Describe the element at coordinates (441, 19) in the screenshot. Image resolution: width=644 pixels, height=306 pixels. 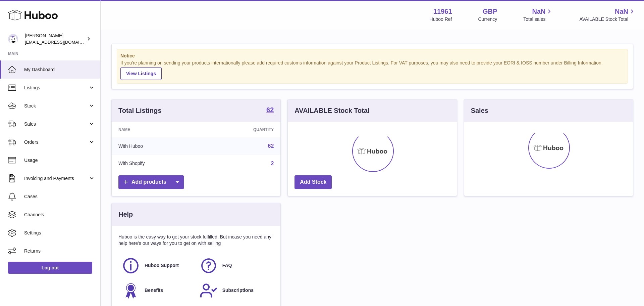
I see `div: Huboo Ref` at that location.